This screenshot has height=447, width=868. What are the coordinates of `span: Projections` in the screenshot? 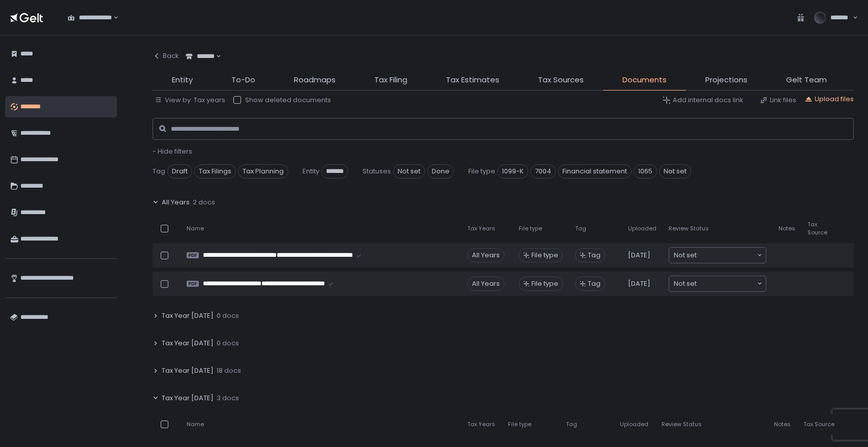 It's located at (726, 80).